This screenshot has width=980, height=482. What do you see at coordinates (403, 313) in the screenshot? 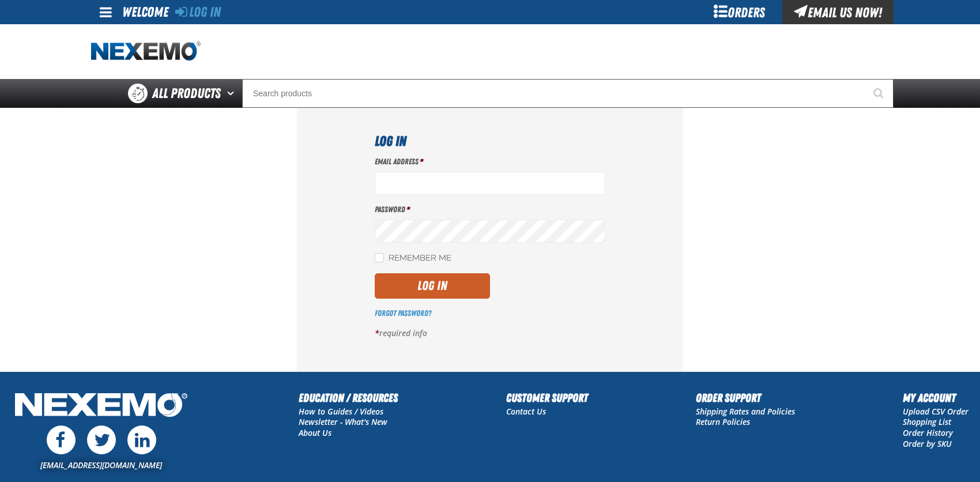
I see `a: Forgot Password?` at bounding box center [403, 313].